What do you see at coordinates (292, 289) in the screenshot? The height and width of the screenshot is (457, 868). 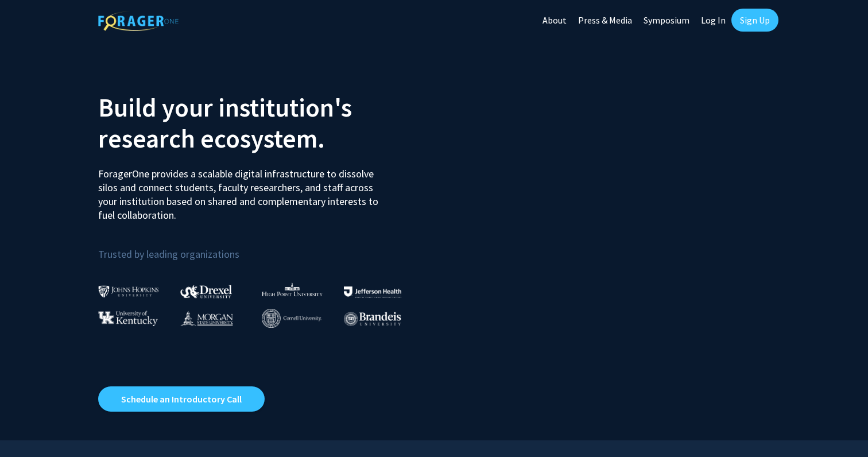 I see `img: High Point University` at bounding box center [292, 289].